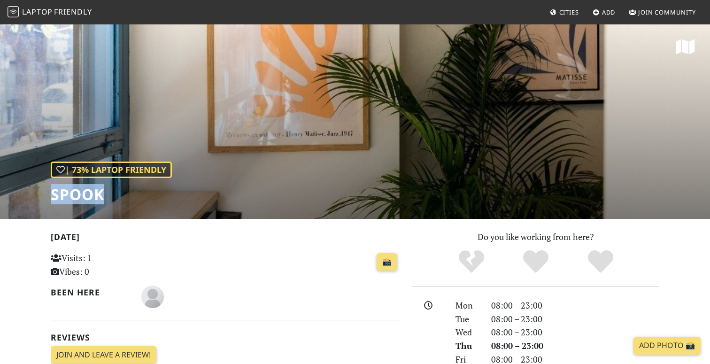 This screenshot has height=364, width=710. Describe the element at coordinates (601, 262) in the screenshot. I see `div: Definitely!` at that location.